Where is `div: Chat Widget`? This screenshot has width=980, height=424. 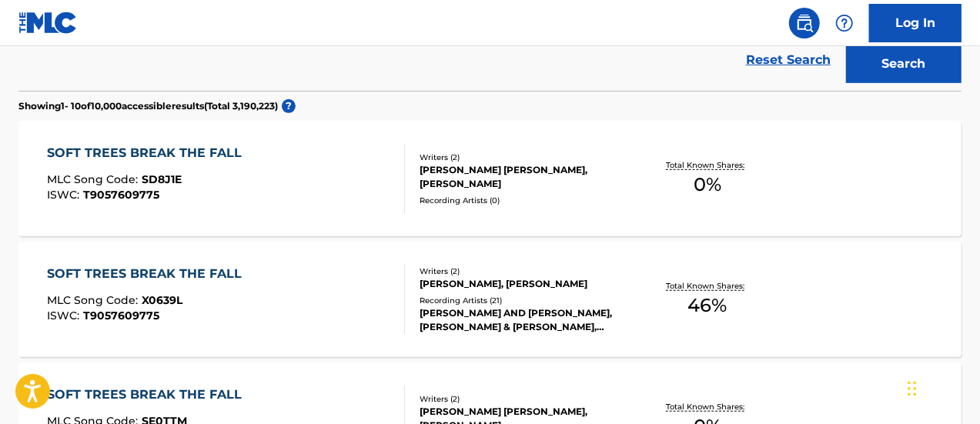 div: Chat Widget is located at coordinates (942, 386).